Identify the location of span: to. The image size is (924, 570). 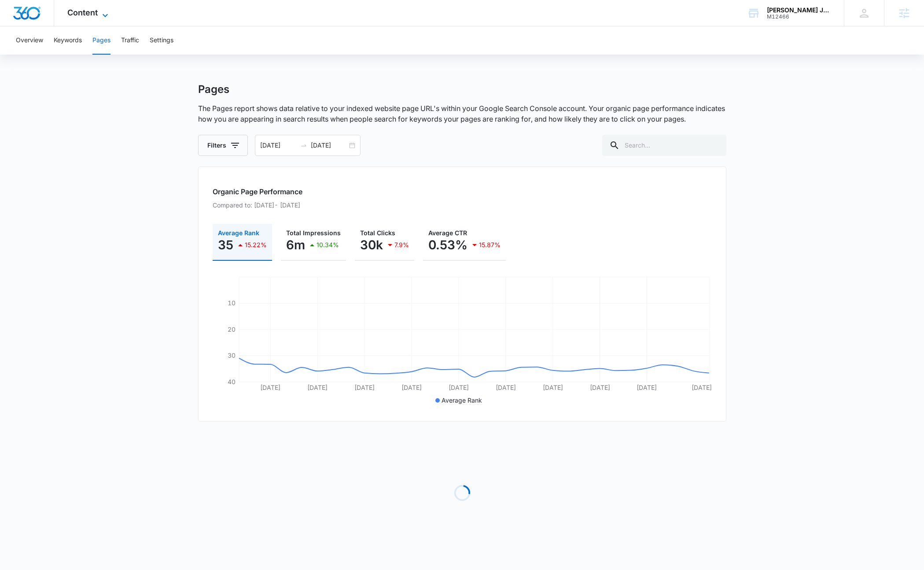
(304, 145).